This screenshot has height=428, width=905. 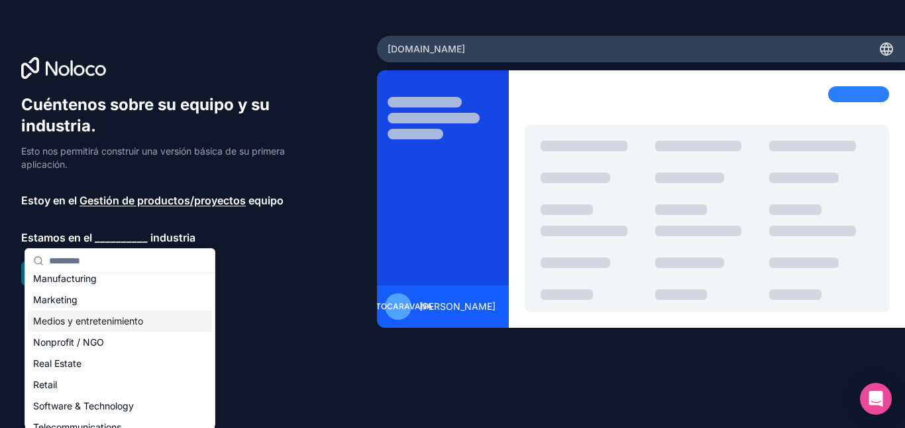 What do you see at coordinates (120, 300) in the screenshot?
I see `div: Marketing` at bounding box center [120, 300].